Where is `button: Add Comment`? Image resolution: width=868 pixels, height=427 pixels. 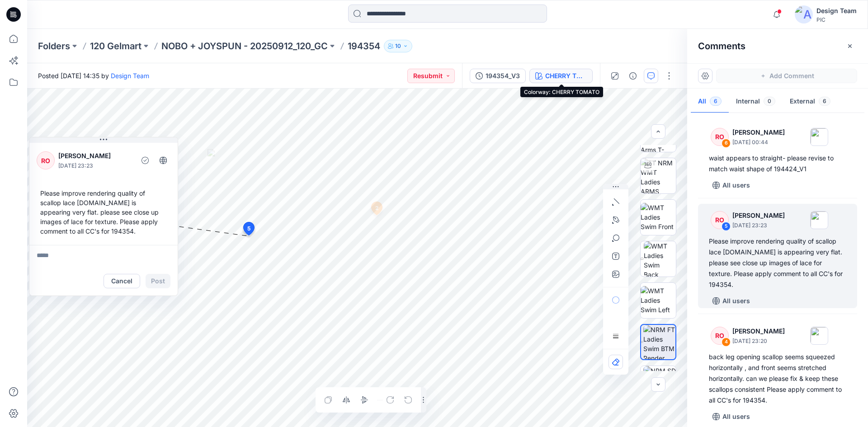
button: Add Comment is located at coordinates (787, 76).